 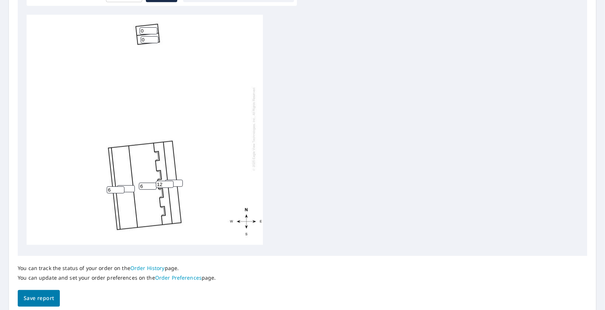 What do you see at coordinates (147, 267) in the screenshot?
I see `a: Order History` at bounding box center [147, 267].